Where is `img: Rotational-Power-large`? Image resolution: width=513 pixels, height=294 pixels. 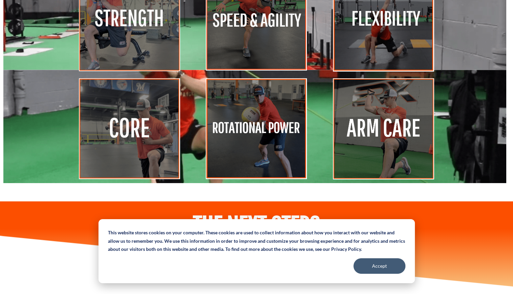
img: Rotational-Power-large is located at coordinates (256, 129).